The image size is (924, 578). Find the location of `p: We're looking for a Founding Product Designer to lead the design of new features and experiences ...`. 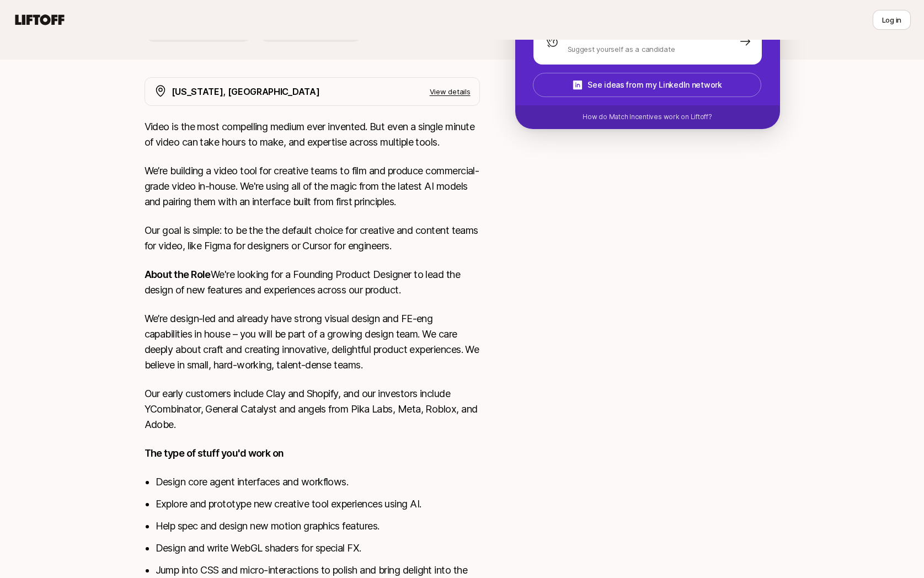

p: We're looking for a Founding Product Designer to lead the design of new features and experiences ... is located at coordinates (313, 283).